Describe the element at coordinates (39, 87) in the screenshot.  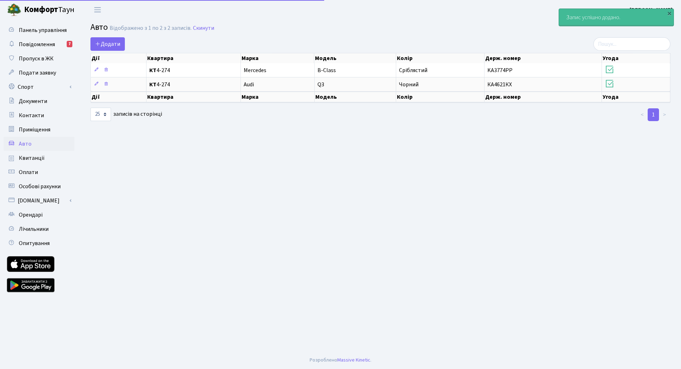
I see `a: Спорт` at that location.